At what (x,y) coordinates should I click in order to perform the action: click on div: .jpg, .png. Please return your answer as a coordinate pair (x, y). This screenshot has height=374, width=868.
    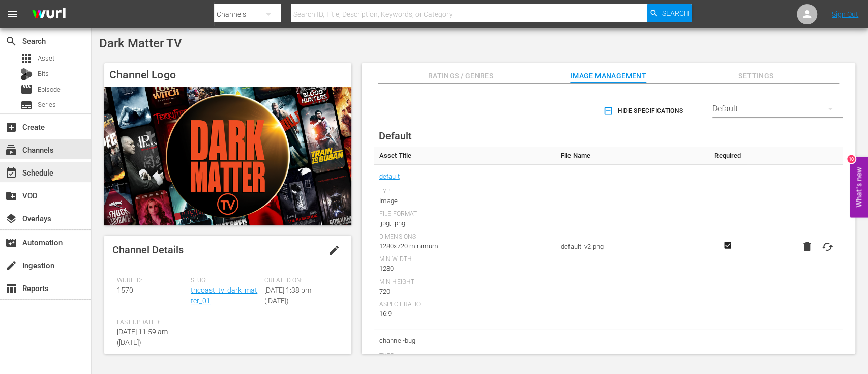
    Looking at the image, I should click on (465, 224).